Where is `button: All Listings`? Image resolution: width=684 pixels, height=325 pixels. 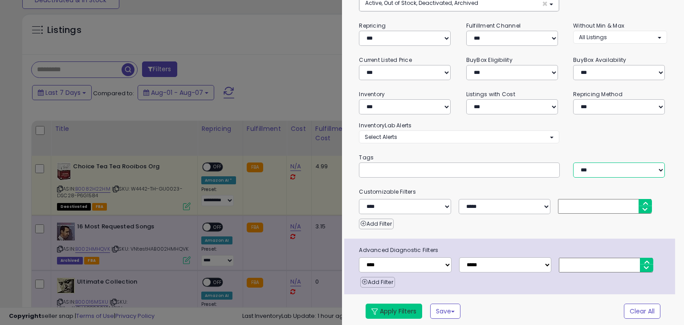
button: All Listings is located at coordinates (620, 37).